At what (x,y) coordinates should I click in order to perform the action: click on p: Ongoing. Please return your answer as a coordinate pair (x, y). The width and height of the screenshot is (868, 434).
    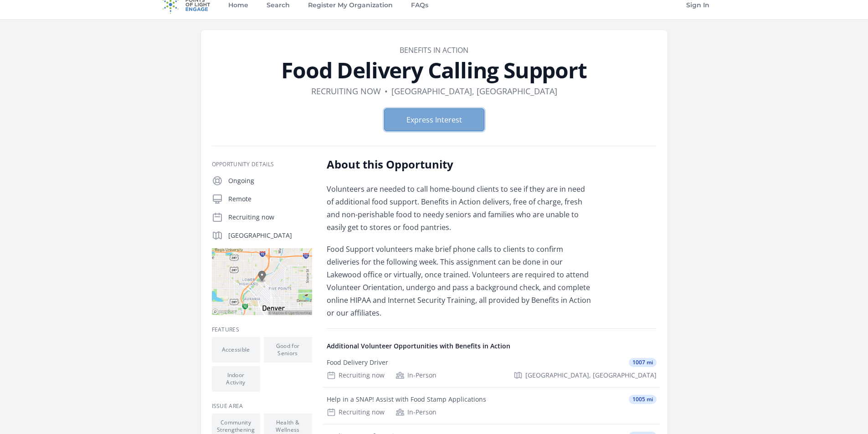
    Looking at the image, I should click on (270, 181).